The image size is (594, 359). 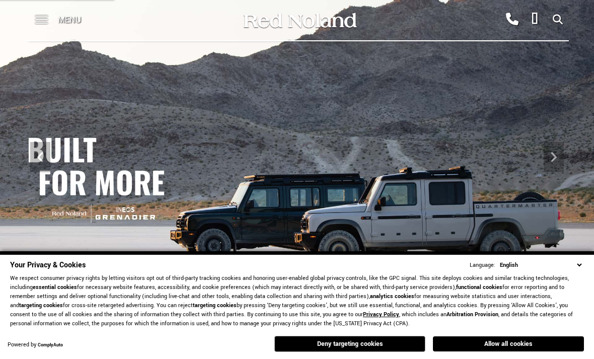 What do you see at coordinates (381, 314) in the screenshot?
I see `a: Privacy Policy` at bounding box center [381, 314].